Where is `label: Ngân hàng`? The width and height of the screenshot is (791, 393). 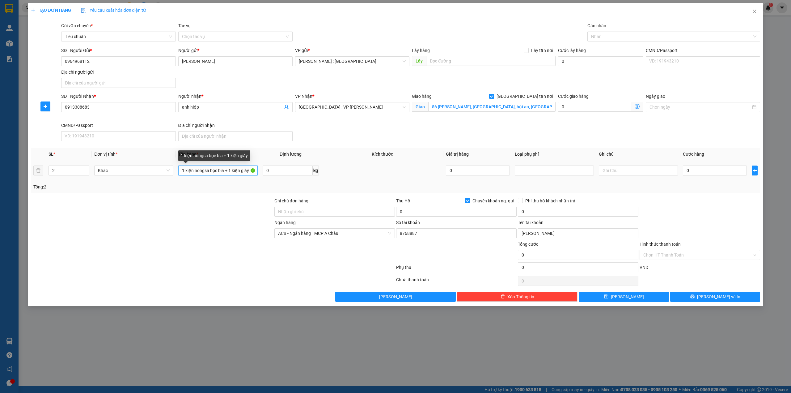
label: Ngân hàng is located at coordinates (285, 222).